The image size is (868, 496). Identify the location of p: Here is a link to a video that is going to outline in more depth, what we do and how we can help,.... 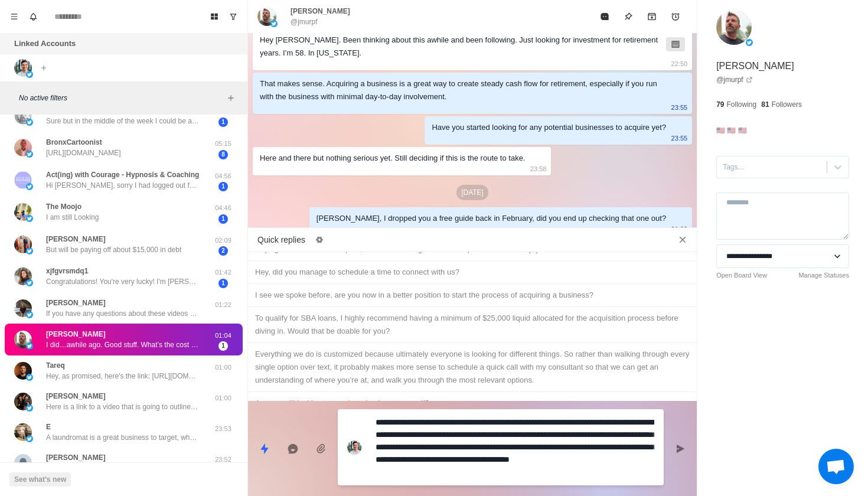
(123, 406).